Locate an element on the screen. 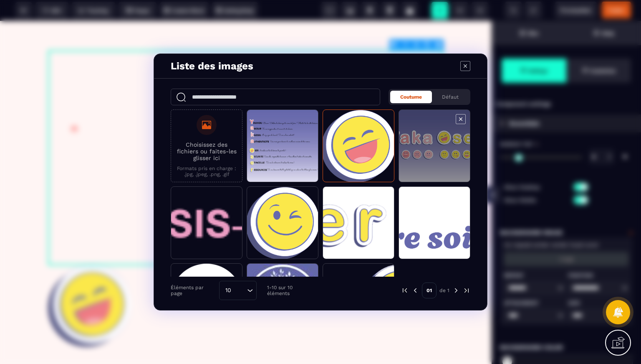 The image size is (641, 364). p: 1-10 sur 10 éléments is located at coordinates (290, 290).